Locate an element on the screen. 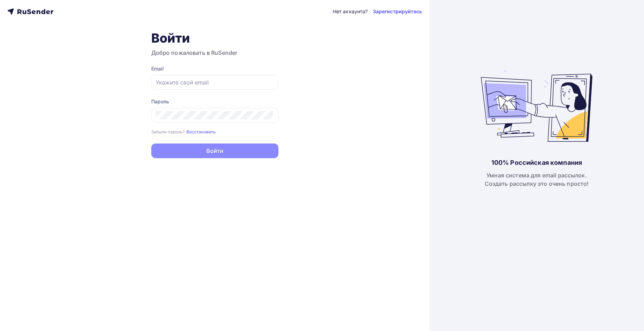  div: Умная система для email рассылок. Создать рассылку это очень просто! is located at coordinates (537, 180).